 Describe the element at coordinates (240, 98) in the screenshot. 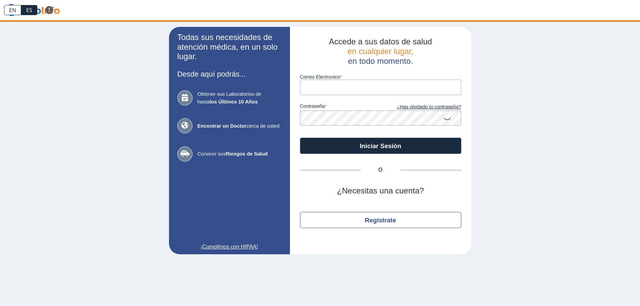

I see `span: Obtener sus Laboratorios de hasta` at that location.